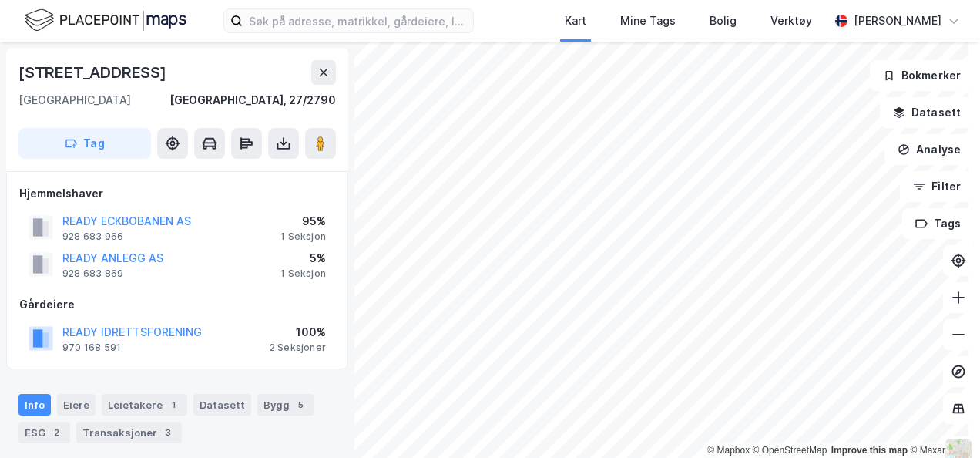 The width and height of the screenshot is (980, 458). I want to click on div: 970 168 591, so click(91, 347).